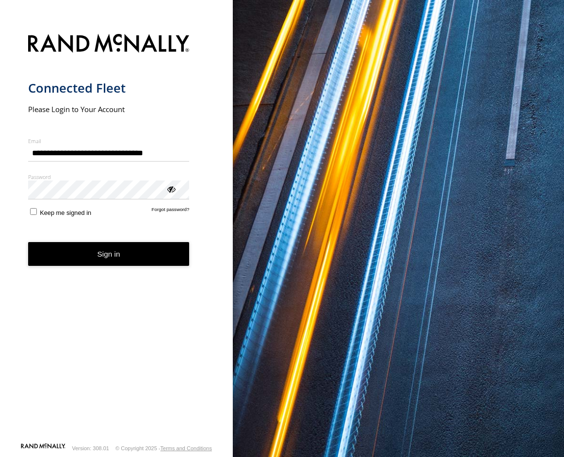 This screenshot has height=457, width=564. I want to click on input: Keep me signed in, so click(33, 211).